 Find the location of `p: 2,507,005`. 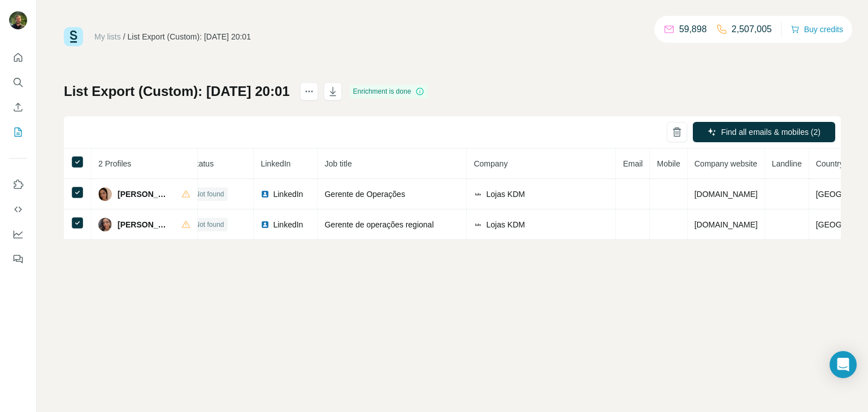

p: 2,507,005 is located at coordinates (752, 29).